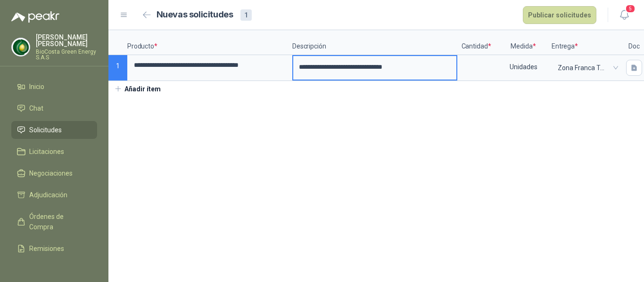 The height and width of the screenshot is (282, 644). What do you see at coordinates (48, 195) in the screenshot?
I see `span: Adjudicación` at bounding box center [48, 195].